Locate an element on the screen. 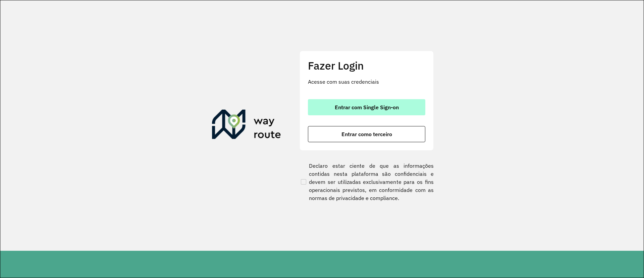 This screenshot has width=644, height=278. p: Acesse com suas credenciais is located at coordinates (367, 82).